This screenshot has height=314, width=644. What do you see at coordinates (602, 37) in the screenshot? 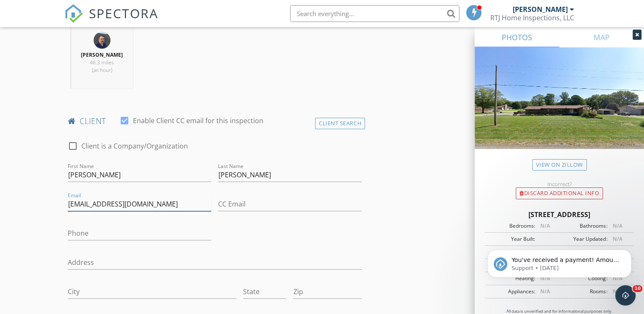
I see `a: MAP` at bounding box center [602, 37].